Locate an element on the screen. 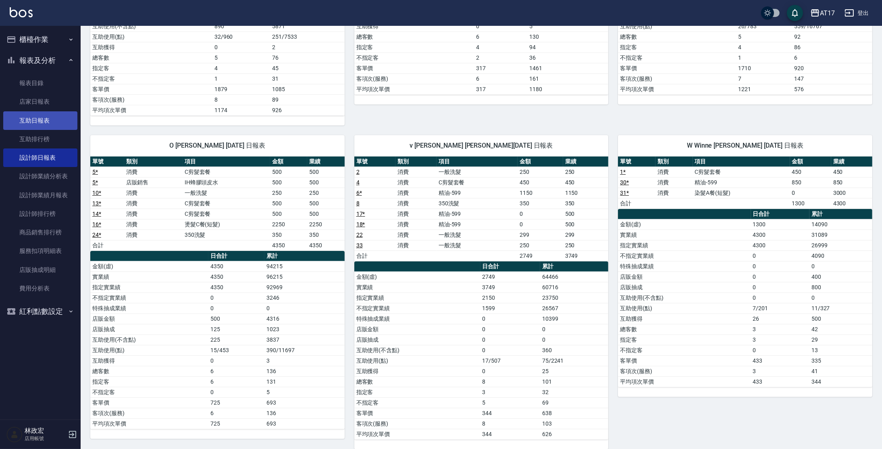 The width and height of the screenshot is (882, 449). td: 926 is located at coordinates (307, 110).